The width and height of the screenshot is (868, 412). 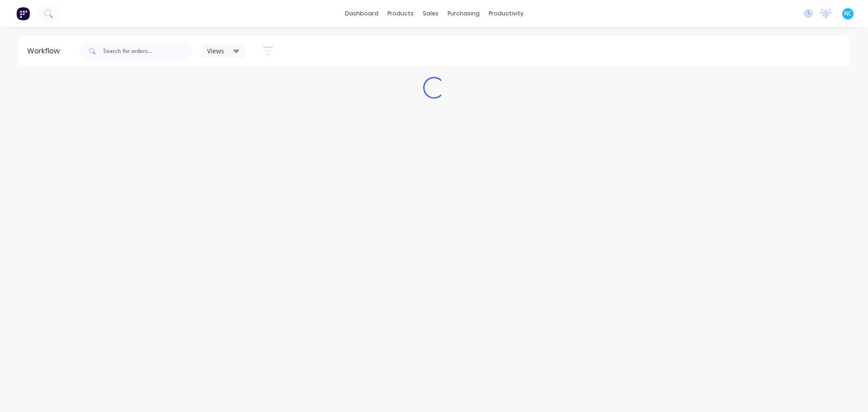 What do you see at coordinates (46, 51) in the screenshot?
I see `div: Workflow` at bounding box center [46, 51].